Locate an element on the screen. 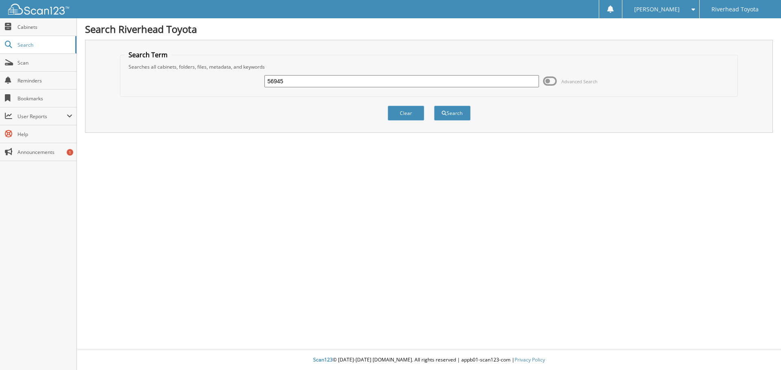  img: scan123-logo-white.svg is located at coordinates (39, 9).